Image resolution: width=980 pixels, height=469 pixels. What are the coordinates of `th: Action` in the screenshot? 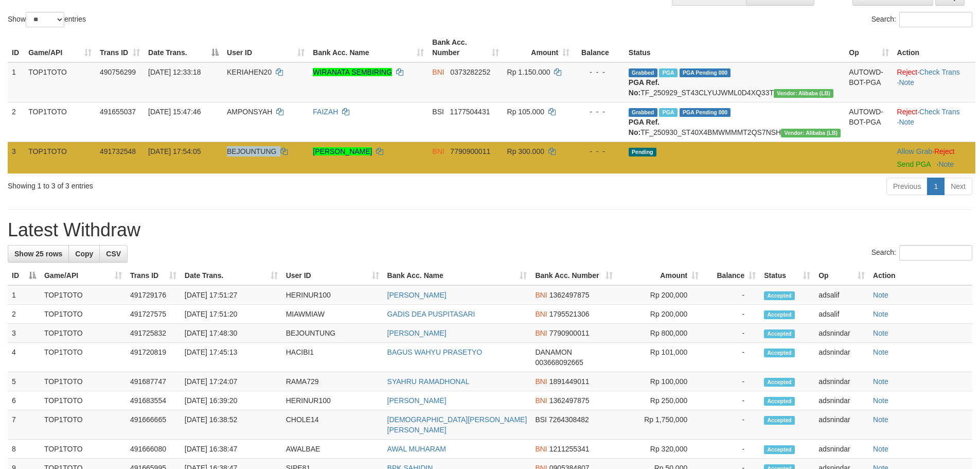 It's located at (935, 47).